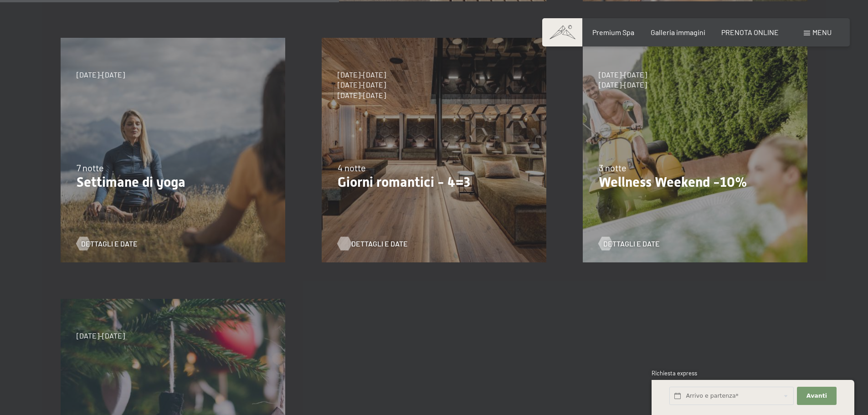 This screenshot has height=415, width=868. Describe the element at coordinates (90, 167) in the screenshot. I see `span: 7 notte` at that location.